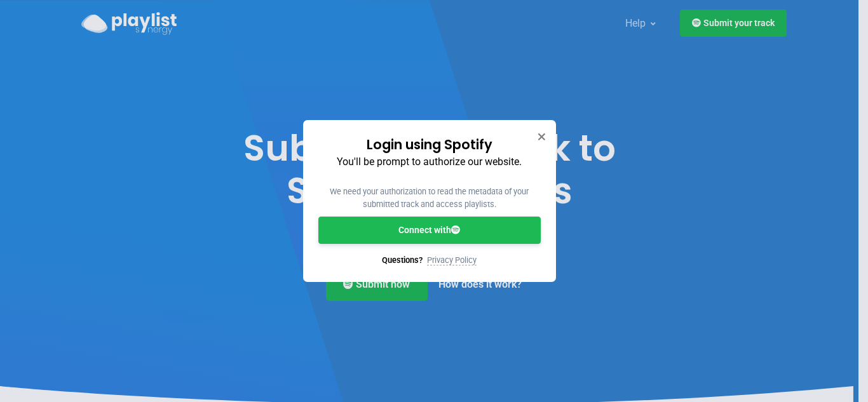 The height and width of the screenshot is (402, 868). Describe the element at coordinates (542, 137) in the screenshot. I see `button: Close` at that location.